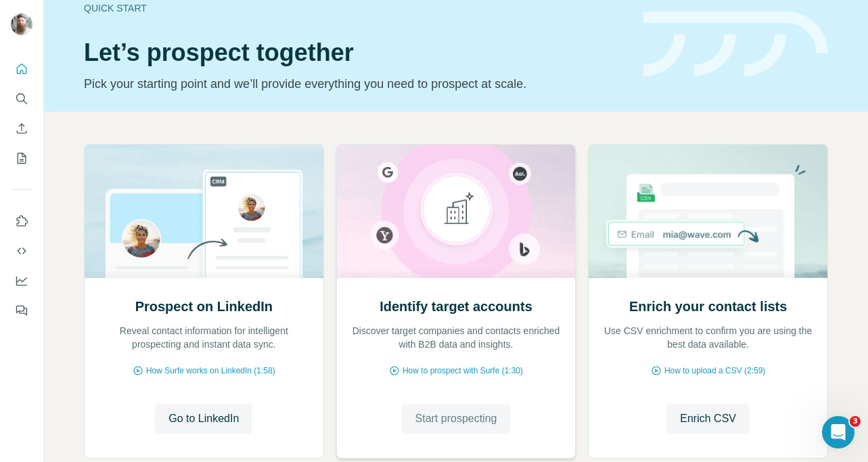 This screenshot has width=868, height=462. What do you see at coordinates (204, 418) in the screenshot?
I see `button: Go to LinkedIn` at bounding box center [204, 418].